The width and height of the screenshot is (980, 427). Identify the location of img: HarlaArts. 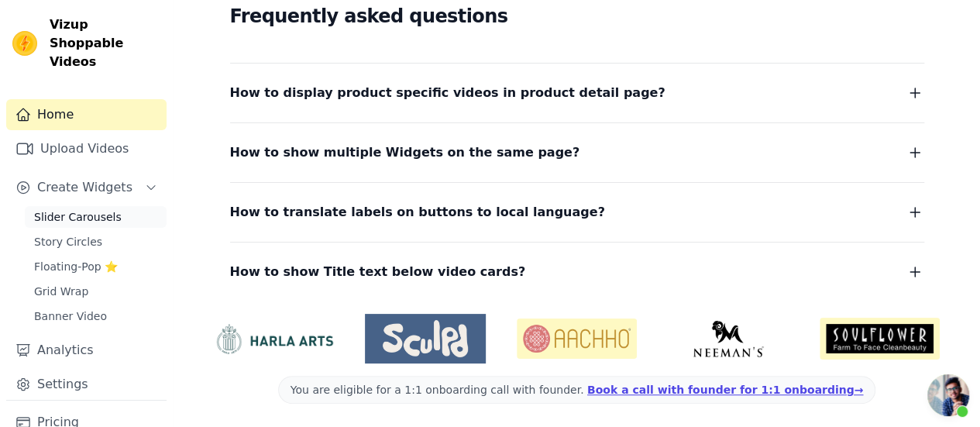
(273, 338).